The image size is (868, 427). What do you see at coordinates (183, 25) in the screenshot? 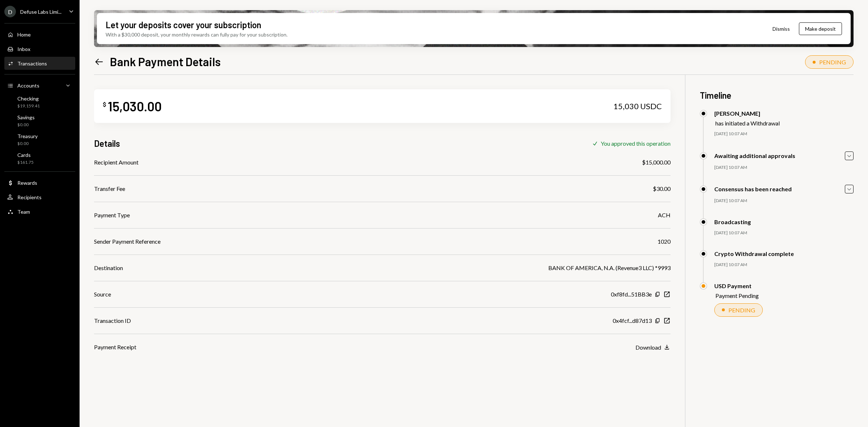
I see `div: Let your deposits cover your subscription` at bounding box center [183, 25].